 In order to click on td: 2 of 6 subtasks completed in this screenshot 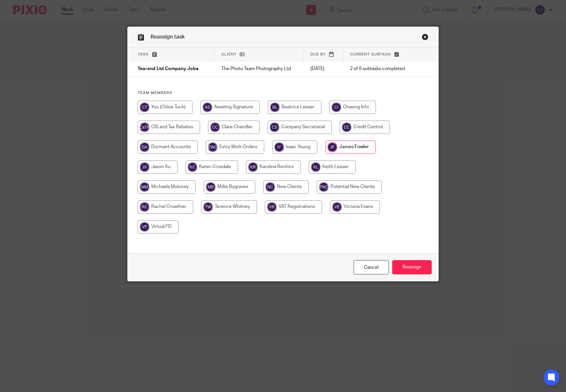, I will do `click(380, 69)`.